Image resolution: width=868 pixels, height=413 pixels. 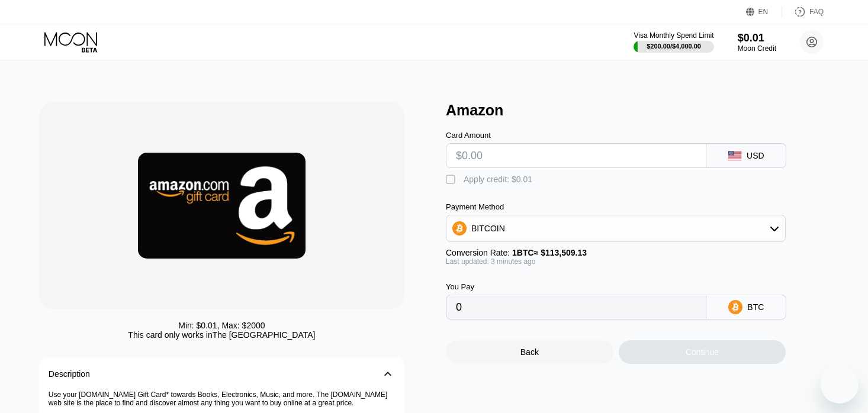 I want to click on div: $200.00 / $4,000.00, so click(x=674, y=46).